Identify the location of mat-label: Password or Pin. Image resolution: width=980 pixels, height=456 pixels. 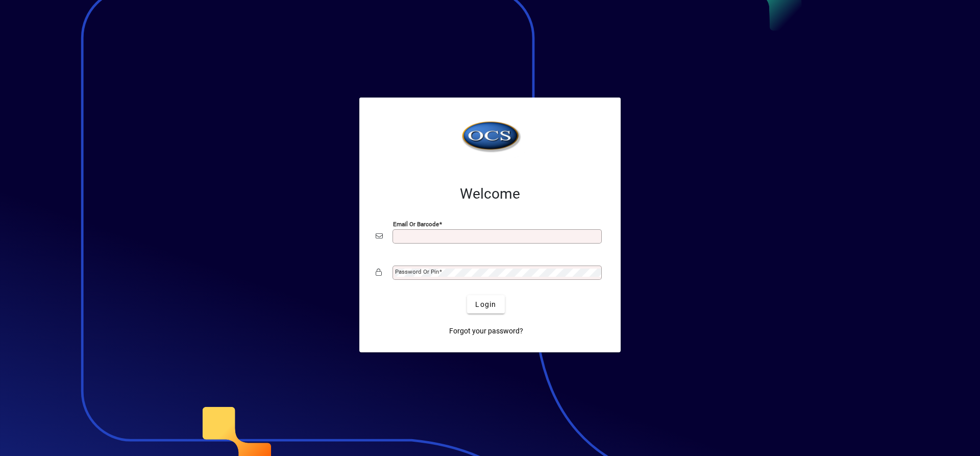
(417, 272).